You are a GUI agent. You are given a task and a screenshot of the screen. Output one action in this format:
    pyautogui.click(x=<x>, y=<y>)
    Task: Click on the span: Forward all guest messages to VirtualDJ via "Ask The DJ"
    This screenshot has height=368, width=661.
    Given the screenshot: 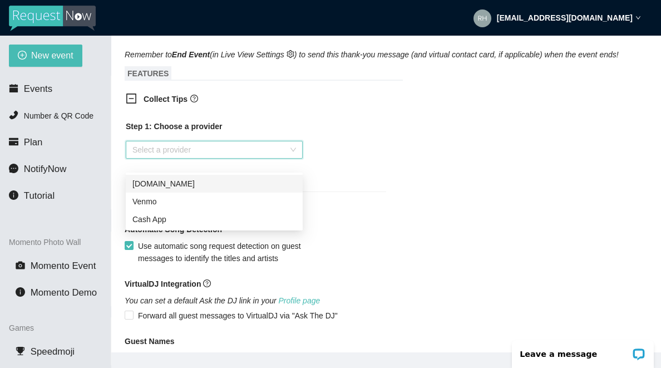 What is the action you would take?
    pyautogui.click(x=238, y=316)
    